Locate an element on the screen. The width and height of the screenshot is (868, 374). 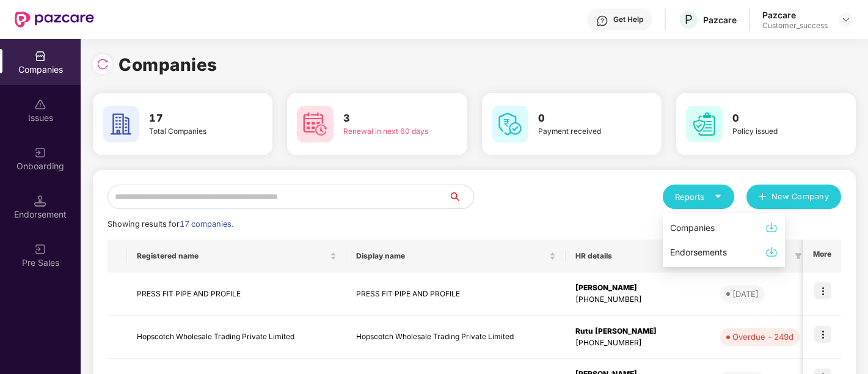
div: Overdue - 249d is located at coordinates (763, 337).